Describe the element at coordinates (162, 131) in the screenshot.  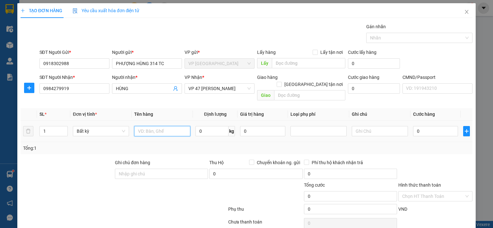
I see `input: VD: Bàn, Ghế` at that location.